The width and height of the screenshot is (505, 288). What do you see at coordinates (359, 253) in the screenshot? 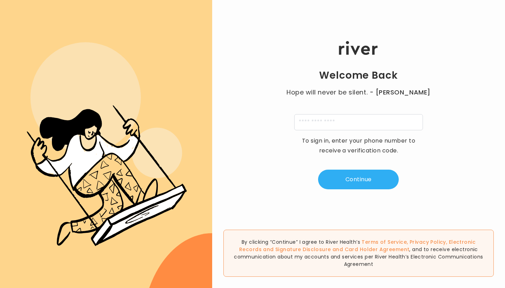
I see `div: By clicking “Continue” I agree to River Health’s` at bounding box center [359, 253].